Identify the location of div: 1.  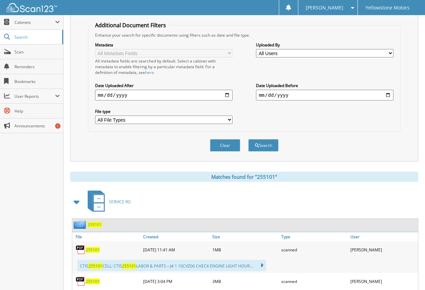
(58, 126).